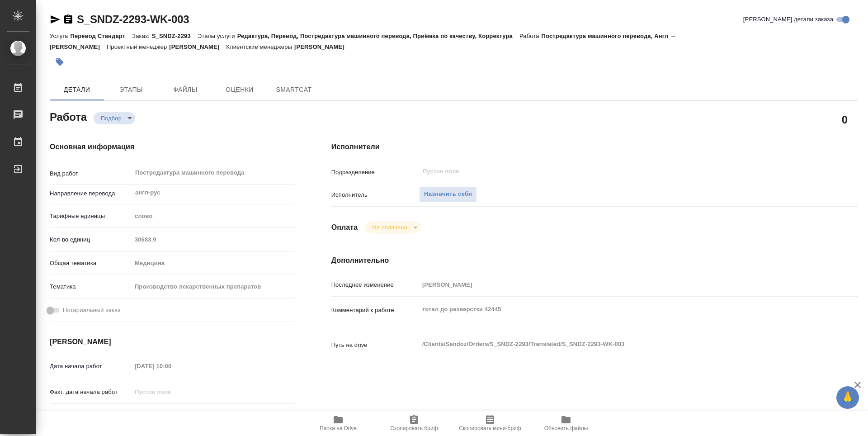 Image resolution: width=868 pixels, height=436 pixels. I want to click on textarea: /Clients/Sandoz/Orders/S_SNDZ-2293/Translated/S_SNDZ-2293-WK-003, so click(617, 345).